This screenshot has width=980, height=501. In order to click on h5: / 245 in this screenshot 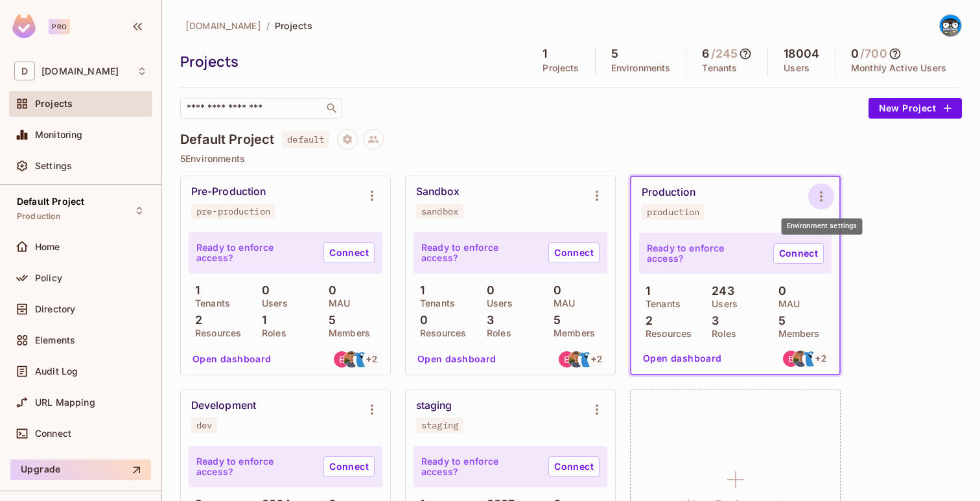, I will do `click(725, 54)`.